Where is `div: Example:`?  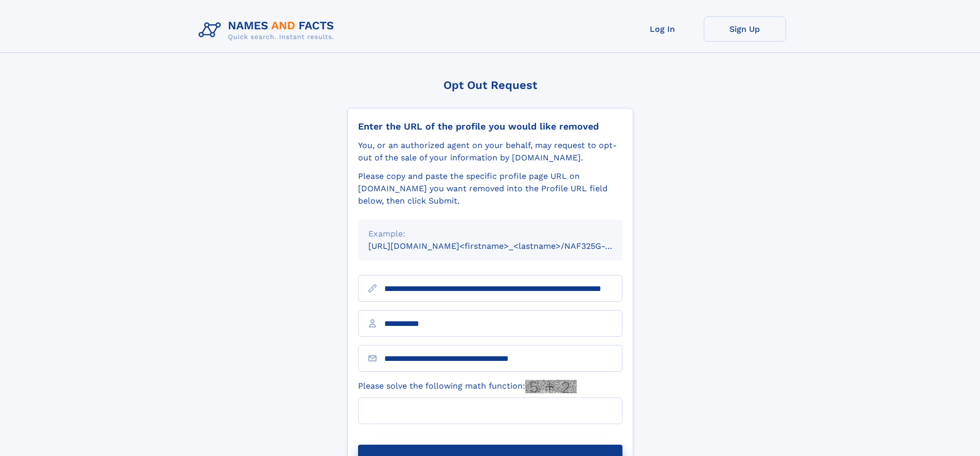
div: Example: is located at coordinates (490, 234).